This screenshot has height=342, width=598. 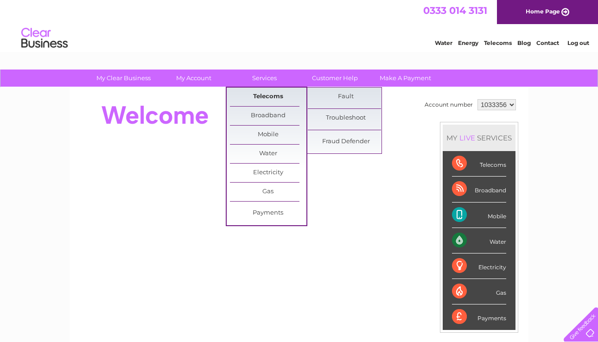 What do you see at coordinates (268, 213) in the screenshot?
I see `a: Payments` at bounding box center [268, 213].